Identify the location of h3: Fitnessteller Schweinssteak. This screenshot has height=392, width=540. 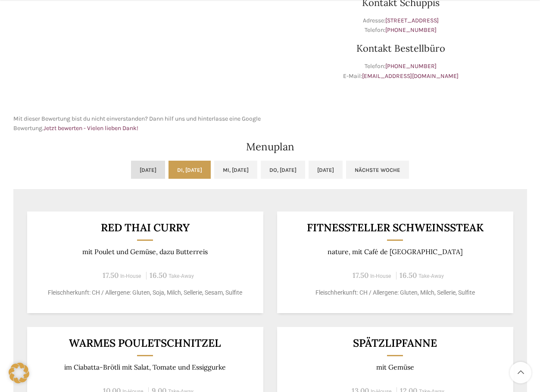
(395, 227).